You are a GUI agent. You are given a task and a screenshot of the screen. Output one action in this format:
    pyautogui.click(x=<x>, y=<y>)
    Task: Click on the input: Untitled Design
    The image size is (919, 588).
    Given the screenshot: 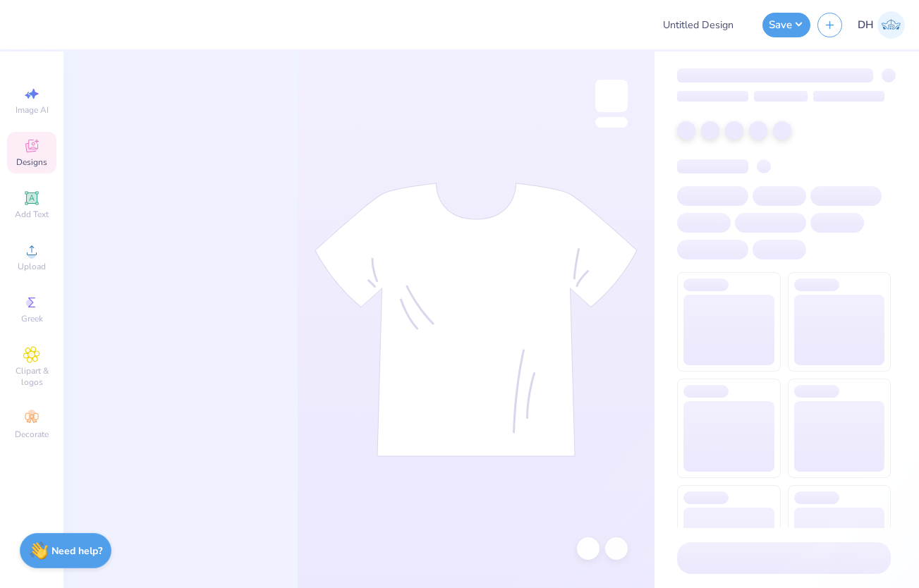 What is the action you would take?
    pyautogui.click(x=704, y=24)
    